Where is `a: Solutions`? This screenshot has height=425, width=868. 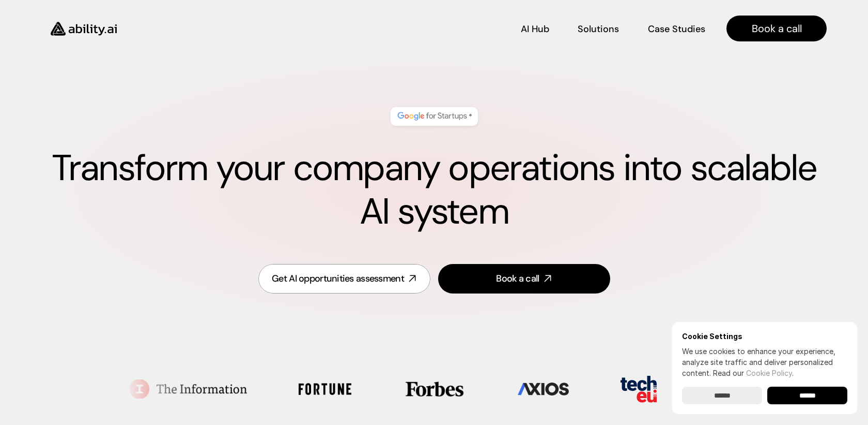 a: Solutions is located at coordinates (599, 28).